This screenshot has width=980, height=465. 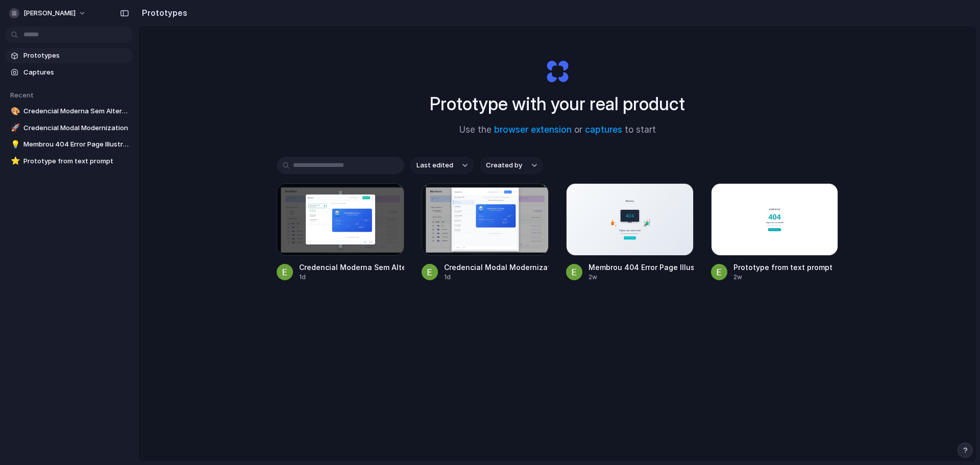 What do you see at coordinates (76, 56) in the screenshot?
I see `span: Prototypes` at bounding box center [76, 56].